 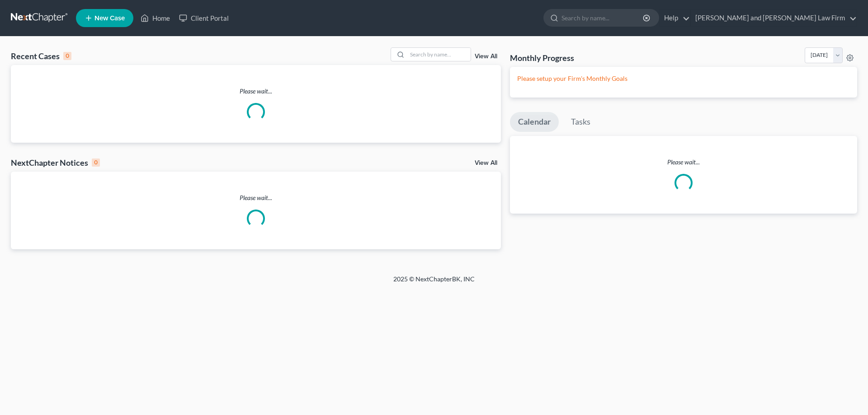 What do you see at coordinates (41, 56) in the screenshot?
I see `div: Recent Cases` at bounding box center [41, 56].